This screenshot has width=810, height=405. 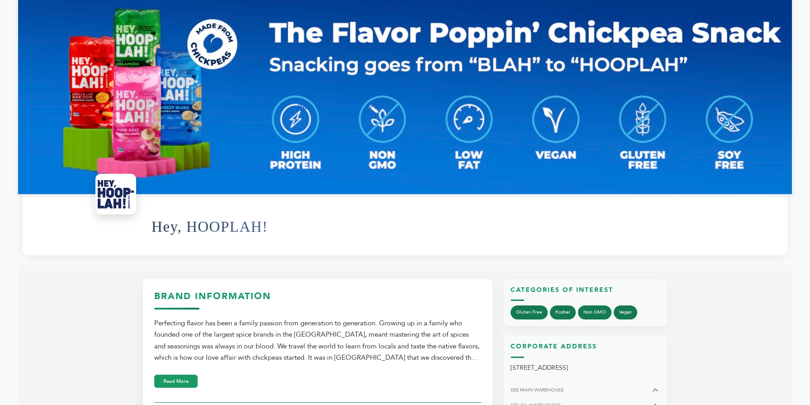 I want to click on a: Kosher, so click(x=563, y=312).